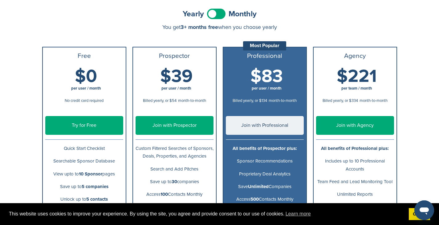  Describe the element at coordinates (199, 27) in the screenshot. I see `span: 3+ months free` at that location.